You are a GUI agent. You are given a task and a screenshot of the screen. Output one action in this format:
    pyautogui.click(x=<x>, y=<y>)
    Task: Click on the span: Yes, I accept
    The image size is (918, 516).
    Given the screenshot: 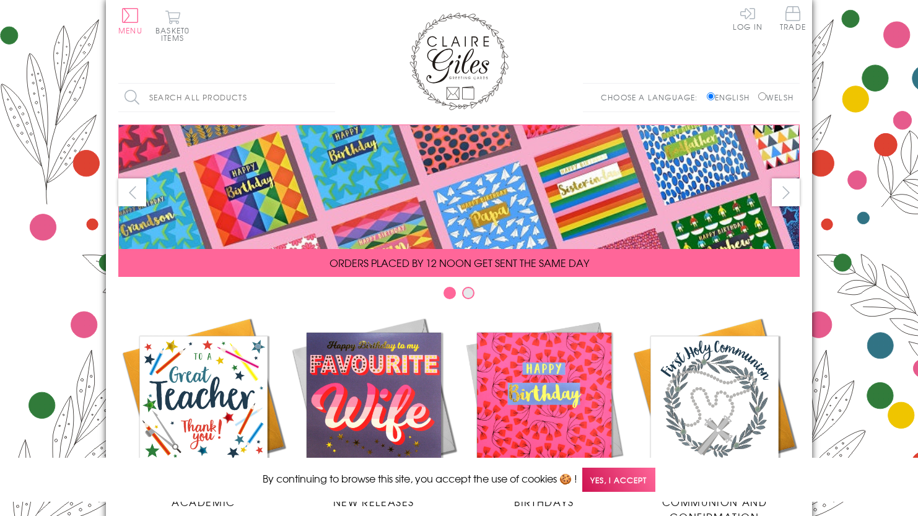 What is the action you would take?
    pyautogui.click(x=619, y=479)
    